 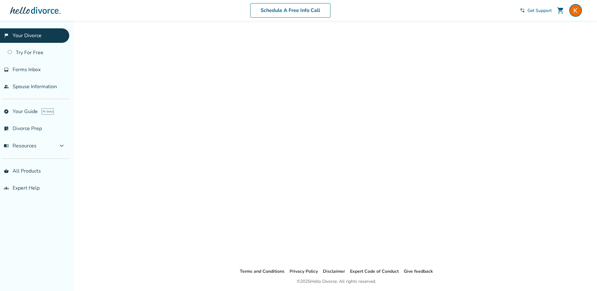 What do you see at coordinates (62, 146) in the screenshot?
I see `span: expand_more` at bounding box center [62, 146].